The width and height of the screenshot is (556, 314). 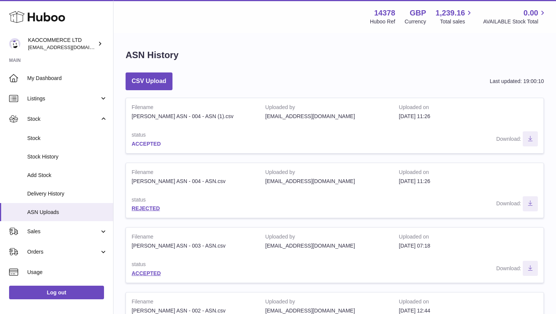 What do you see at coordinates (67, 175) in the screenshot?
I see `span: Add Stock` at bounding box center [67, 175].